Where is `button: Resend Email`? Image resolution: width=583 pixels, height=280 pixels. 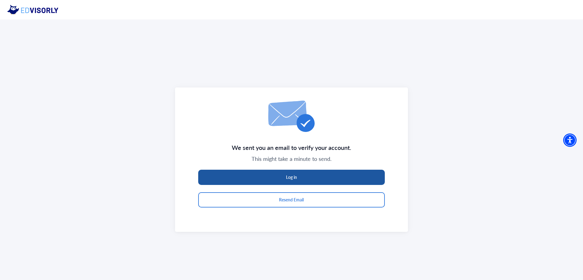 button: Resend Email is located at coordinates (292, 200).